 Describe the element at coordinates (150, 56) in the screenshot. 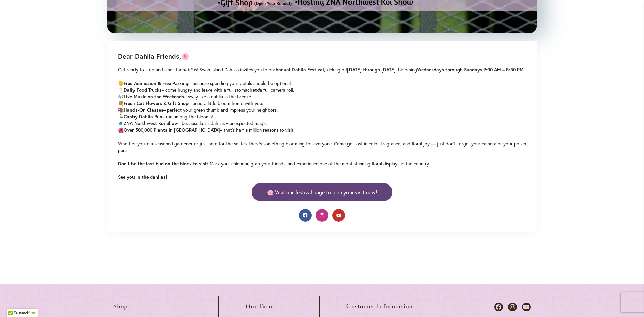

I see `strong: Dear Dahlia Friends,` at that location.